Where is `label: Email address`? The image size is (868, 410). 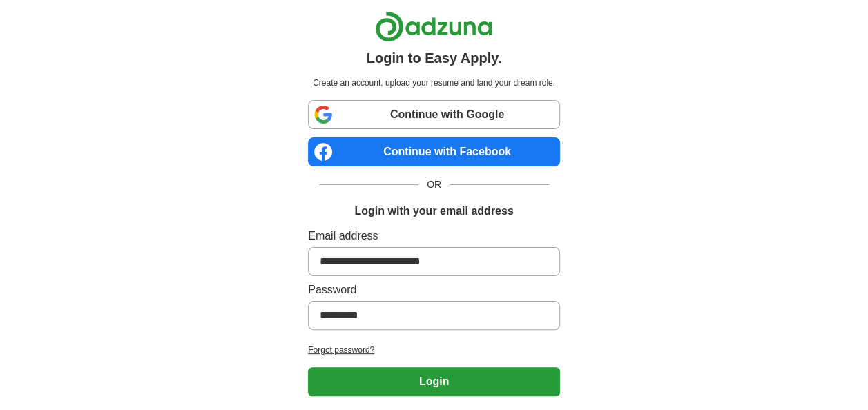 label: Email address is located at coordinates (433, 236).